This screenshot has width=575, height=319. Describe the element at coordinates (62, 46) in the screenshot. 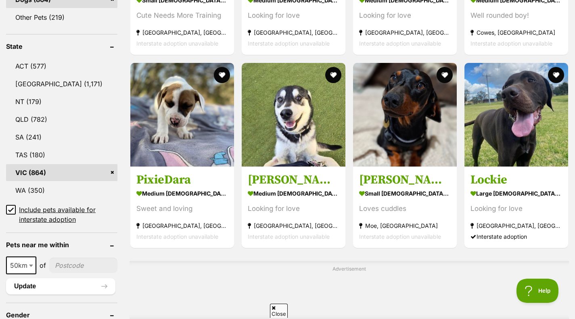

I see `header: State` at that location.